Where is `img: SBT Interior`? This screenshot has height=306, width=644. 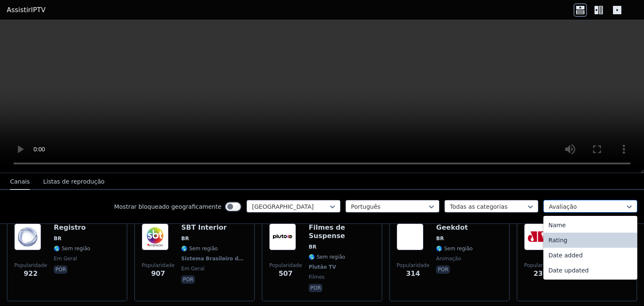
img: SBT Interior is located at coordinates (155, 237).